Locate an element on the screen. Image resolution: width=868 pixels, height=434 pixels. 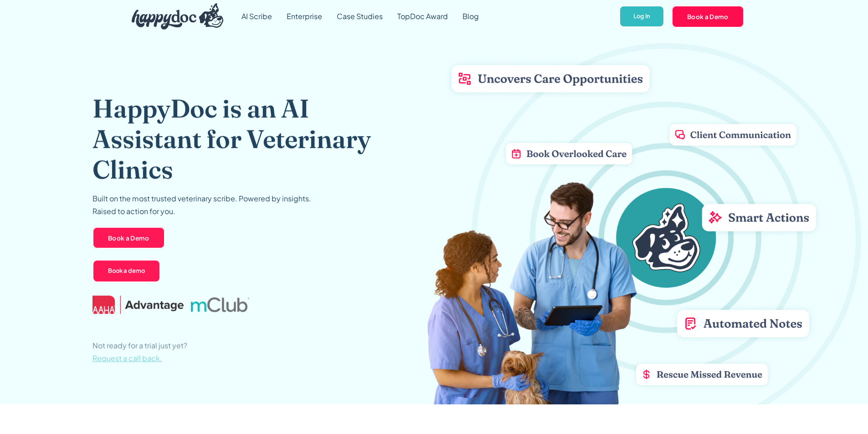
h1: HappyDoc is an AI Assistant for Veterinary Clinics is located at coordinates (246, 139).